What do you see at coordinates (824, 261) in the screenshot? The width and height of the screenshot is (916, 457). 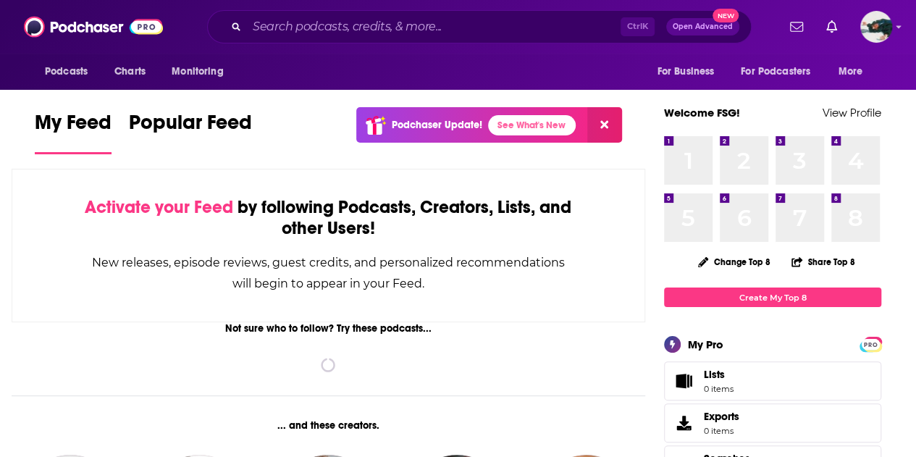 I see `button: Share Top 8` at bounding box center [824, 261].